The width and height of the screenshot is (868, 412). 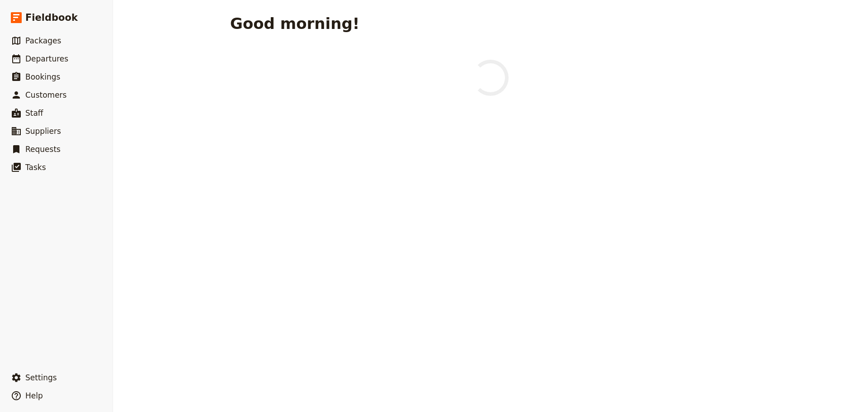 I want to click on span: Staff, so click(x=34, y=113).